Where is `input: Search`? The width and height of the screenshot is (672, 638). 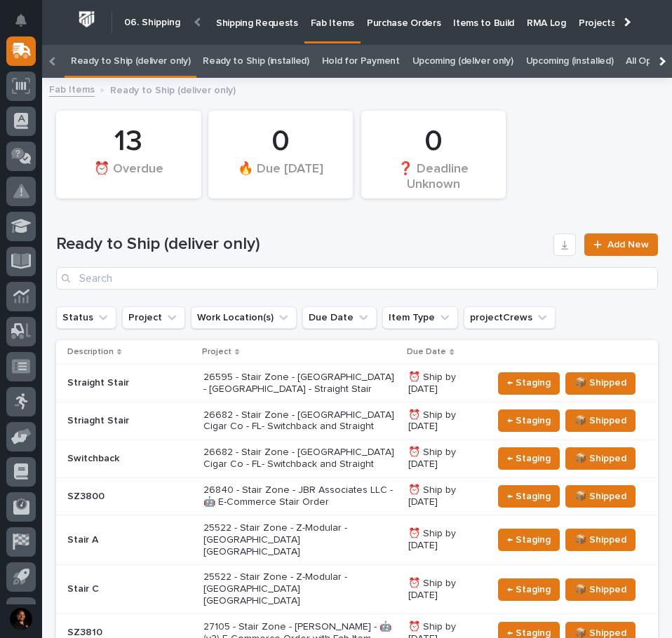 input: Search is located at coordinates (357, 278).